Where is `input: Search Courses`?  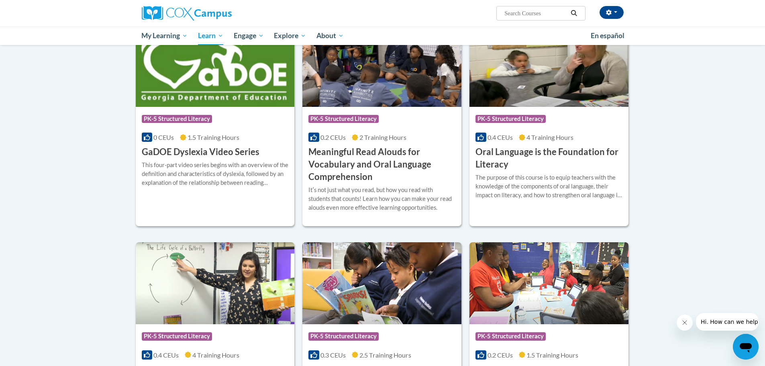 input: Search Courses is located at coordinates (536, 13).